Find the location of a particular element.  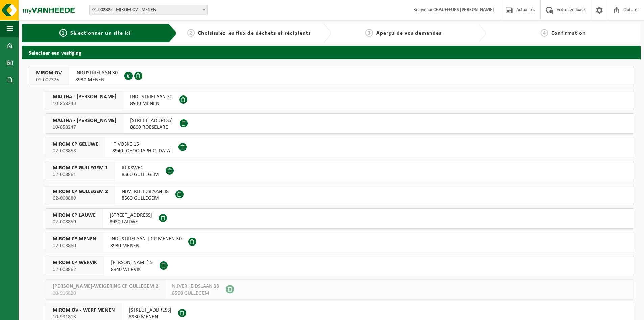

span: 02-008880 is located at coordinates (80, 199).